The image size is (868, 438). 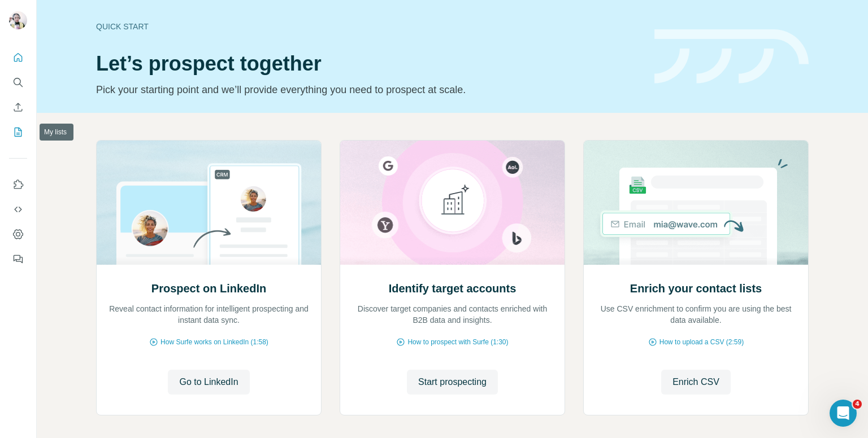 I want to click on button: My lists, so click(x=18, y=132).